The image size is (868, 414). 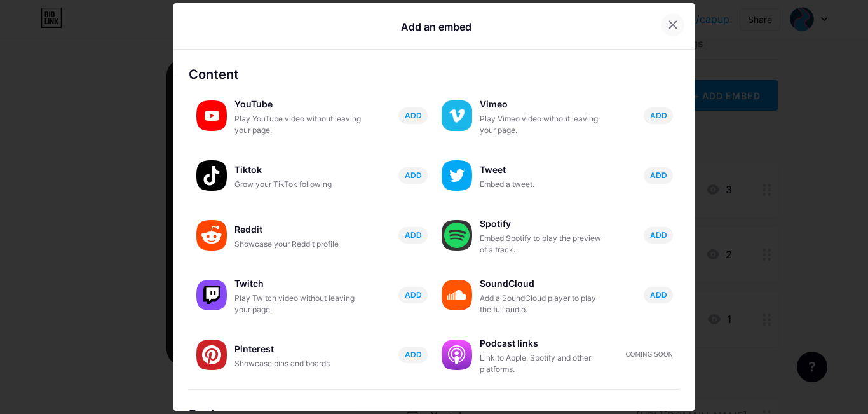 I want to click on div: Play YouTube video without leaving your page., so click(x=298, y=124).